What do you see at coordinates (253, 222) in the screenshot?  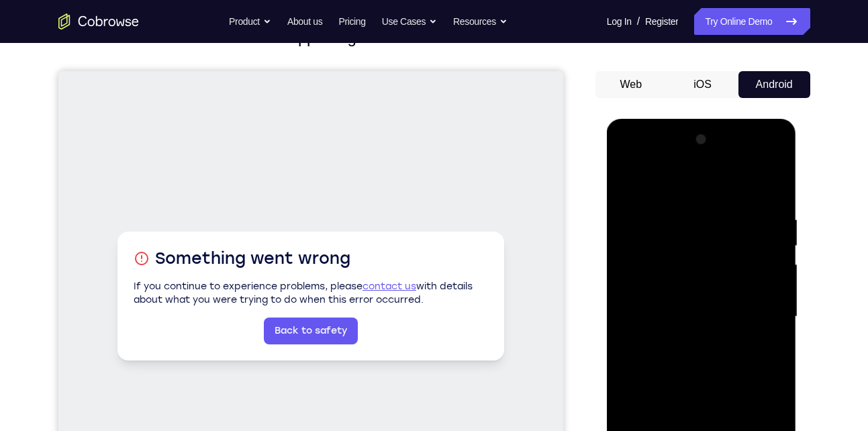 I see `p: If you continue to experience problems, please with details about what you were trying to do when...` at bounding box center [253, 222].